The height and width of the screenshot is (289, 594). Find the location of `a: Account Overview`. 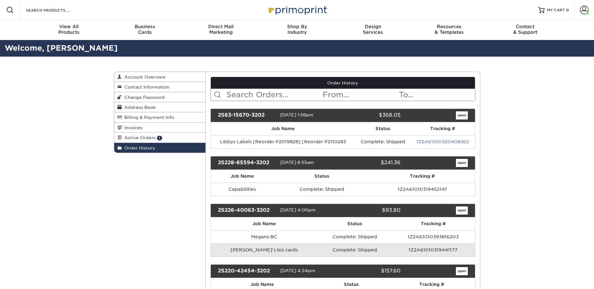

a: Account Overview is located at coordinates (160, 77).